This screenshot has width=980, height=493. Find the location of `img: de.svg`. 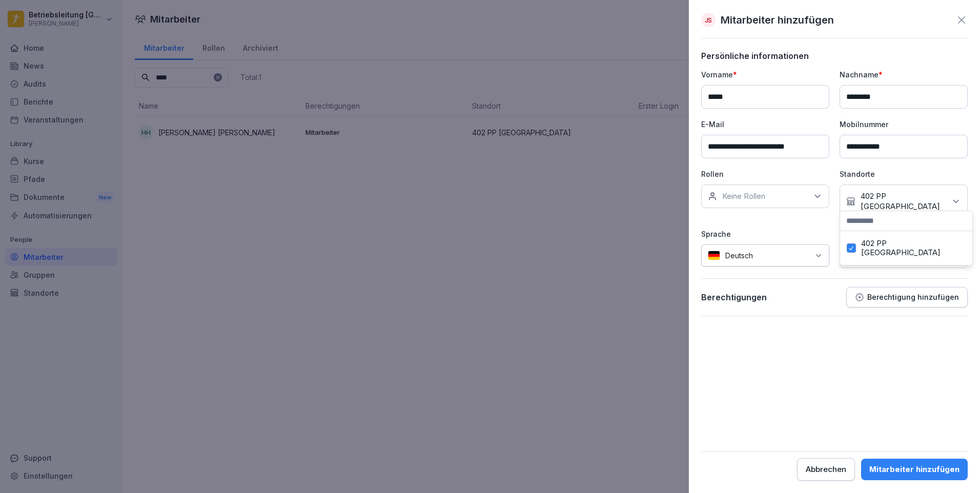

img: de.svg is located at coordinates (714, 255).